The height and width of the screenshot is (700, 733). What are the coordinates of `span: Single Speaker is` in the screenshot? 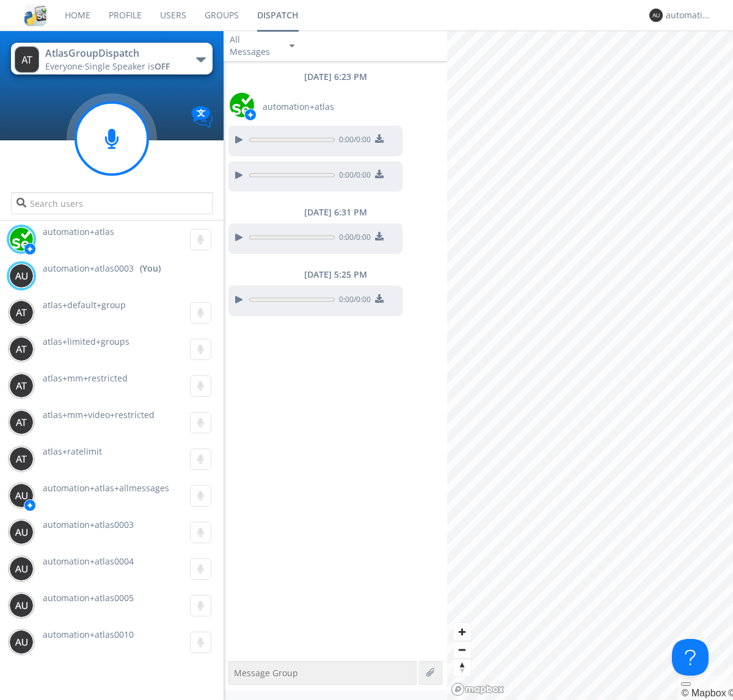 It's located at (127, 66).